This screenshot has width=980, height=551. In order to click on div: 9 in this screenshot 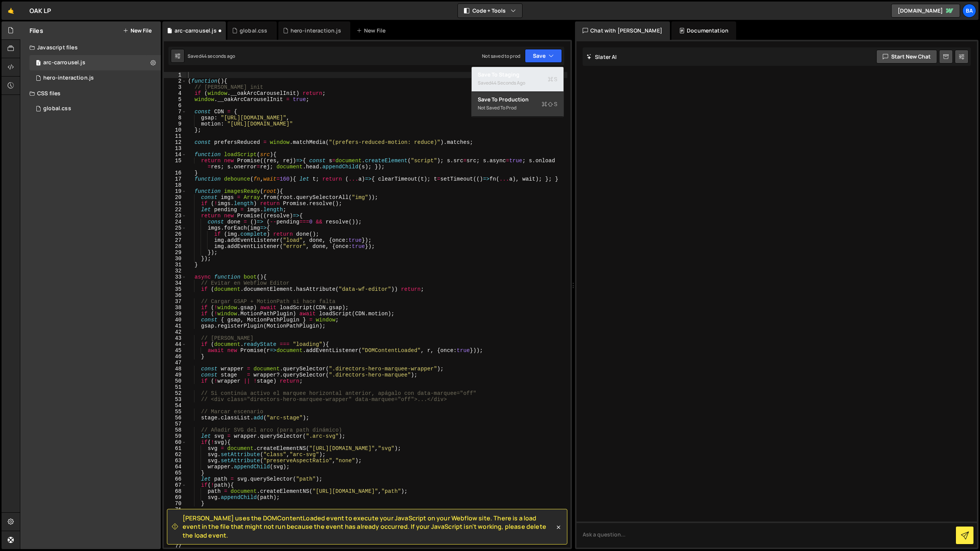, I will do `click(175, 124)`.